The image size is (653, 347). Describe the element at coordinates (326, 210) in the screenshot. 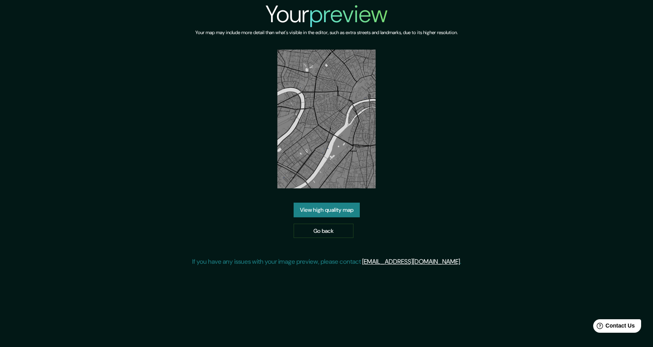

I see `a: View high quality map` at that location.